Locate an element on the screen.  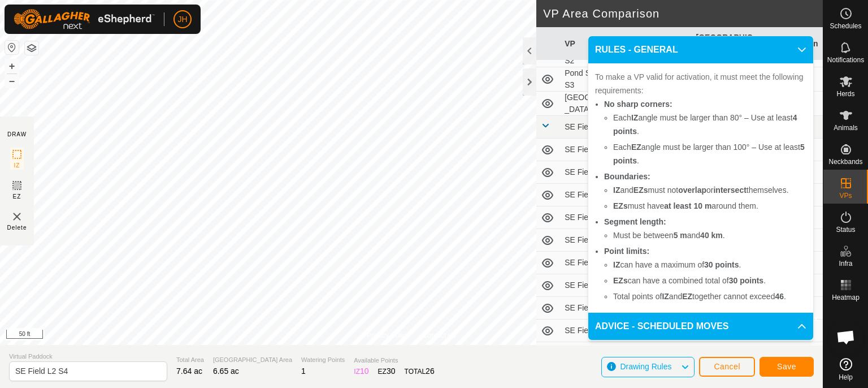
span: 10 is located at coordinates (364, 371).